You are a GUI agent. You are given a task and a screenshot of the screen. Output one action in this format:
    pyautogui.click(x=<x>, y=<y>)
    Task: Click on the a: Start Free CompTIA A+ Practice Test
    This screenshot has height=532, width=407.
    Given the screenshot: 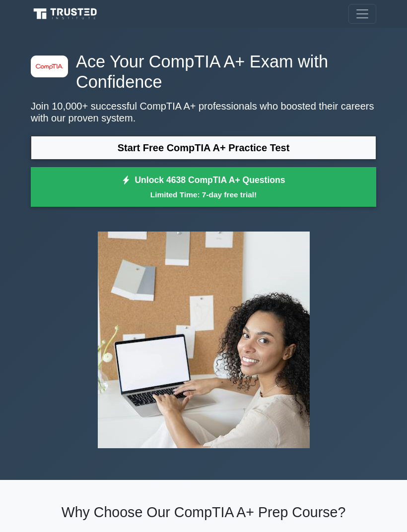 What is the action you would take?
    pyautogui.click(x=203, y=148)
    